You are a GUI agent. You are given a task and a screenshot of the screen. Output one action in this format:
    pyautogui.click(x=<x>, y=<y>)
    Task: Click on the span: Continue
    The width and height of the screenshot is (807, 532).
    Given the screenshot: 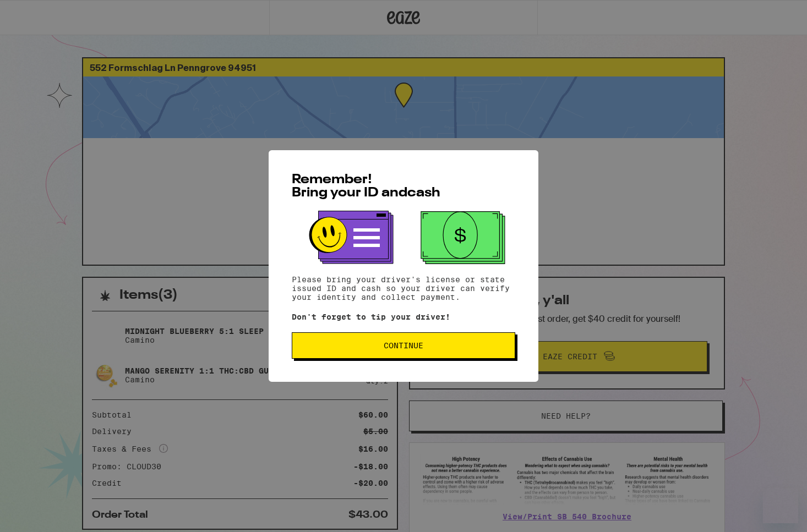 What is the action you would take?
    pyautogui.click(x=403, y=345)
    